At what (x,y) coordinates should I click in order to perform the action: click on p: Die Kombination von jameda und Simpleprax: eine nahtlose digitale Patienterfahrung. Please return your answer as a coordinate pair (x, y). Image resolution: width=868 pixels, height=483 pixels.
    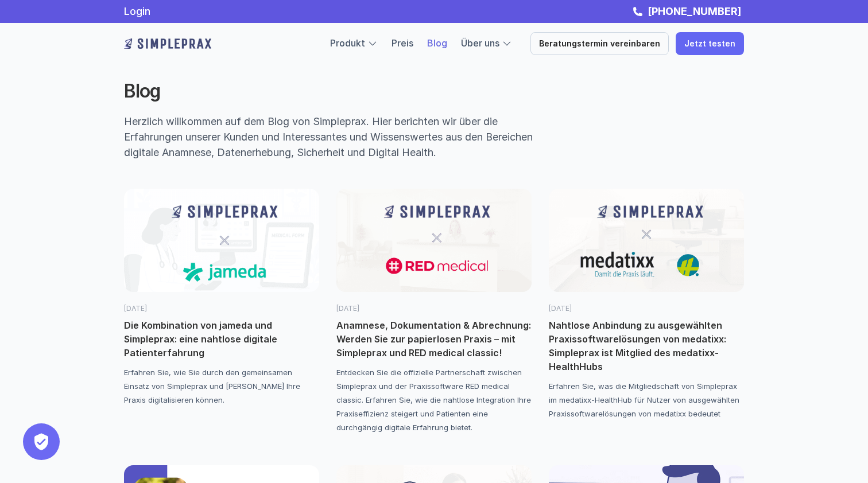
    Looking at the image, I should click on (222, 339).